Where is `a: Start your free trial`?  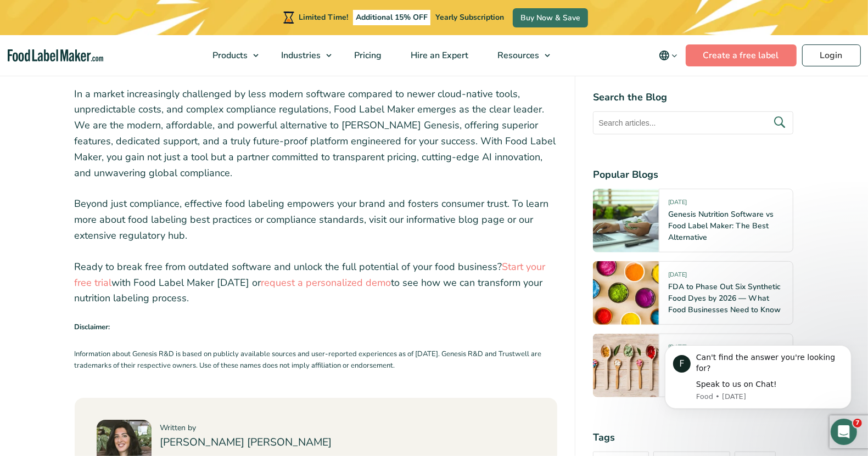 a: Start your free trial is located at coordinates (310, 274).